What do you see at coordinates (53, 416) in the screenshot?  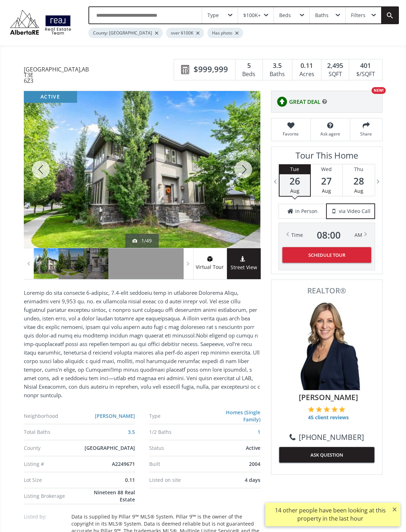 I see `div: Neighborhood` at bounding box center [53, 416].